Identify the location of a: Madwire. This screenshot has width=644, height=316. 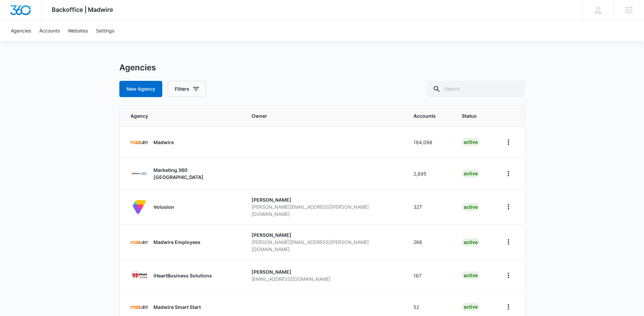
(183, 142).